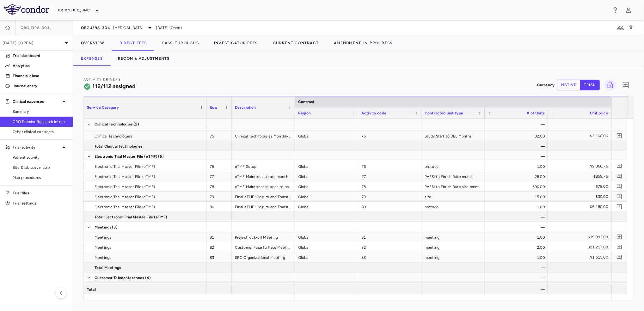 Image resolution: width=644 pixels, height=311 pixels. What do you see at coordinates (40, 132) in the screenshot?
I see `span: Other clinical contracts` at bounding box center [40, 132].